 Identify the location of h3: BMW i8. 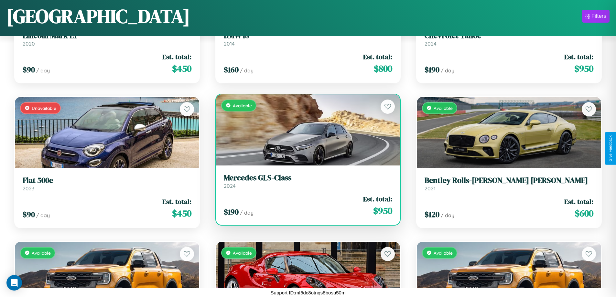
(308, 36).